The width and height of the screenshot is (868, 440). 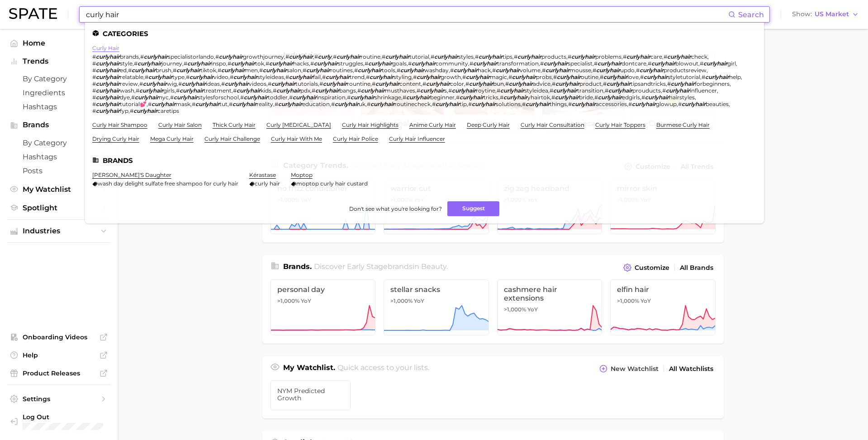 What do you see at coordinates (301, 63) in the screenshot?
I see `span: hacks` at bounding box center [301, 63].